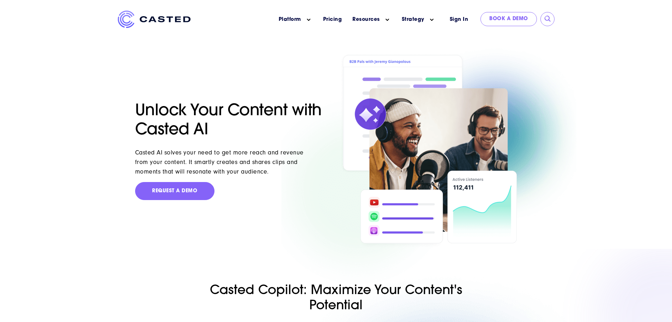 This screenshot has width=672, height=322. I want to click on a: Resources, so click(366, 19).